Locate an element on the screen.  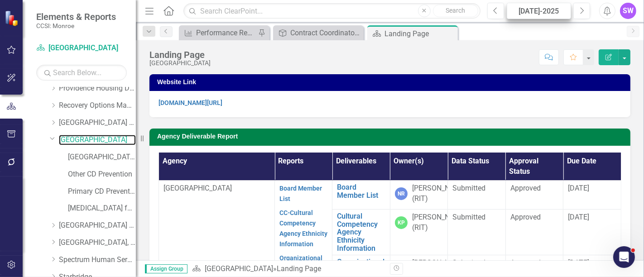
h3: Website Link is located at coordinates (391, 82).